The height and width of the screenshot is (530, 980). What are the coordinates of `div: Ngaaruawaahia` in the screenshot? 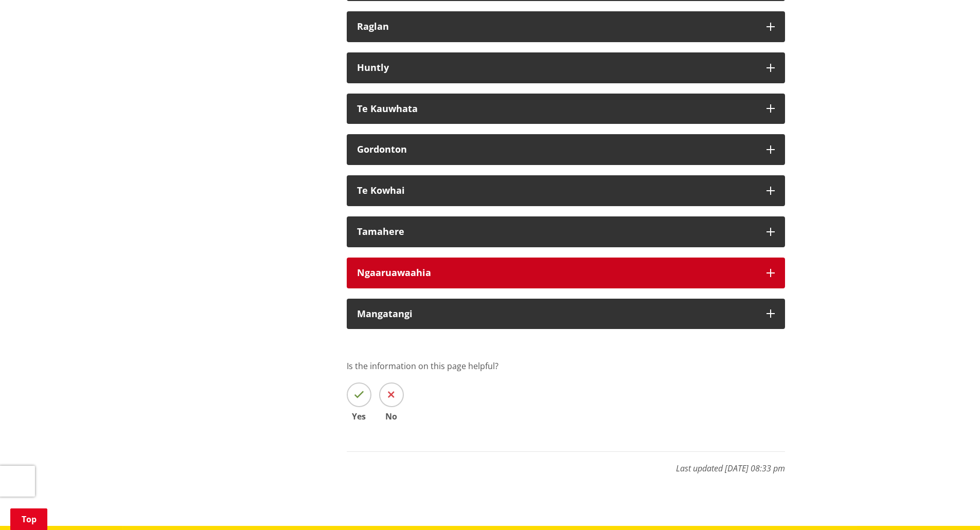 It's located at (557, 273).